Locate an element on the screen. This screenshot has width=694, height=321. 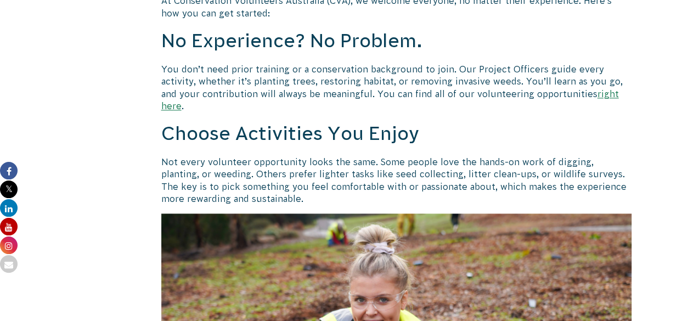
h2: Choose Activities You Enjoy is located at coordinates (397, 134).